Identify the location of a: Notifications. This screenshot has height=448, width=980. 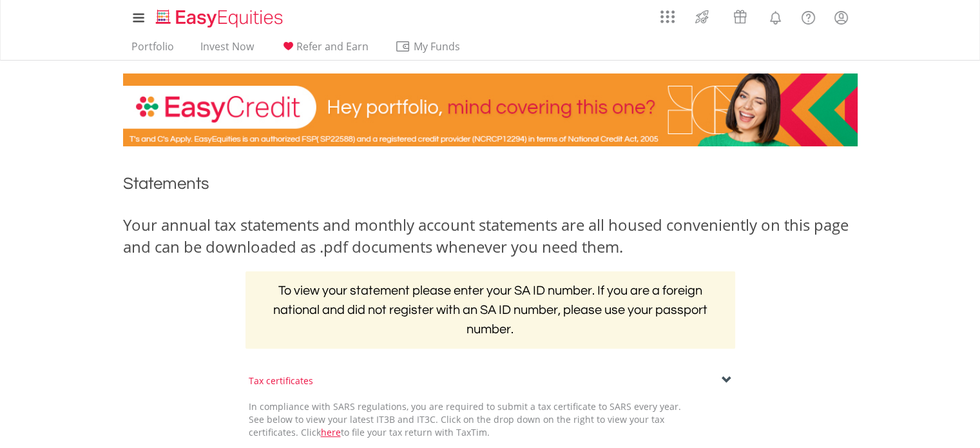
(776, 16).